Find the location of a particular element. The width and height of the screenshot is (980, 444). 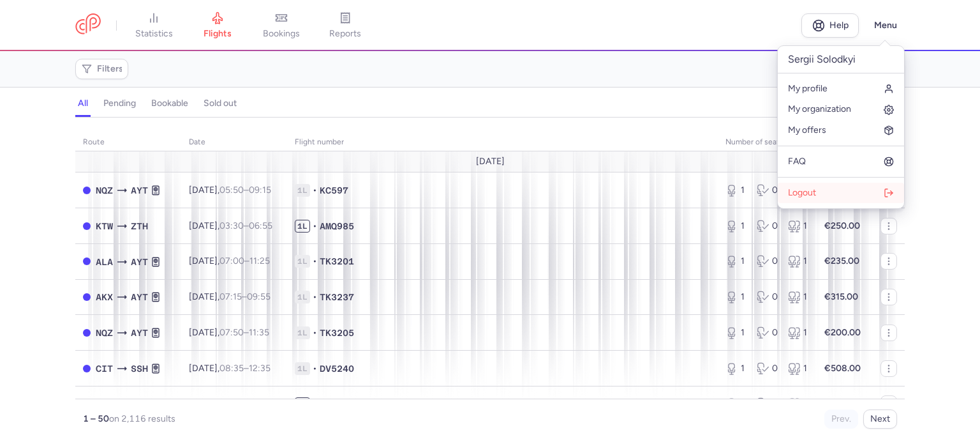

time: 11:35 is located at coordinates (259, 332).